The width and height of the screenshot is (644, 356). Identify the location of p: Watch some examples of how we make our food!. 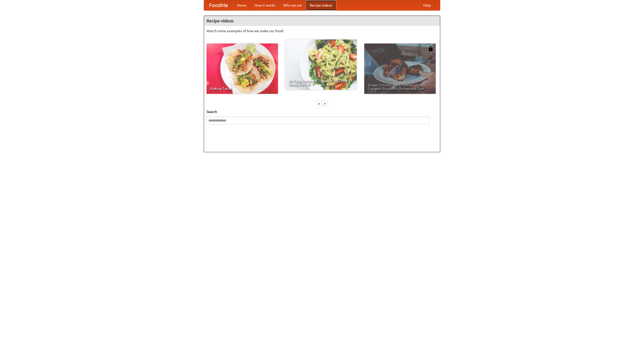
(322, 31).